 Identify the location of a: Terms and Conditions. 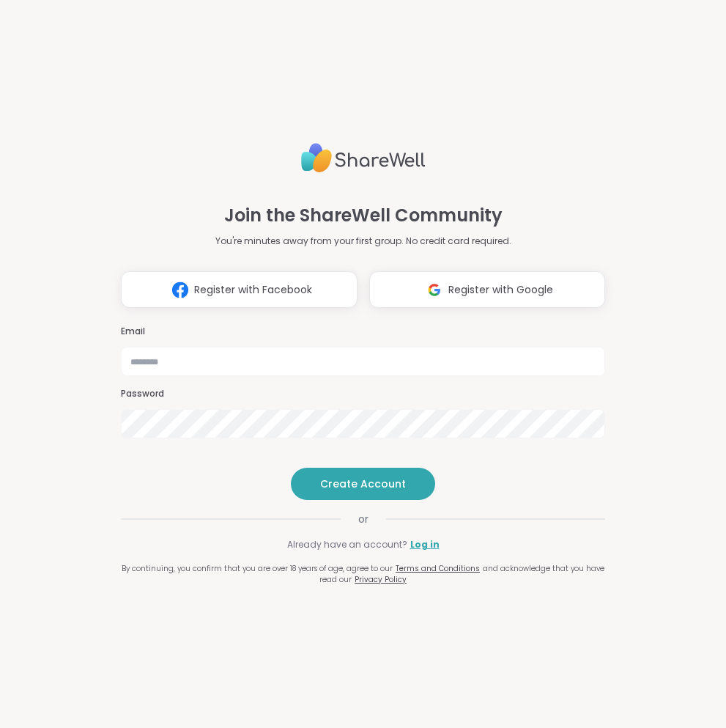
(437, 568).